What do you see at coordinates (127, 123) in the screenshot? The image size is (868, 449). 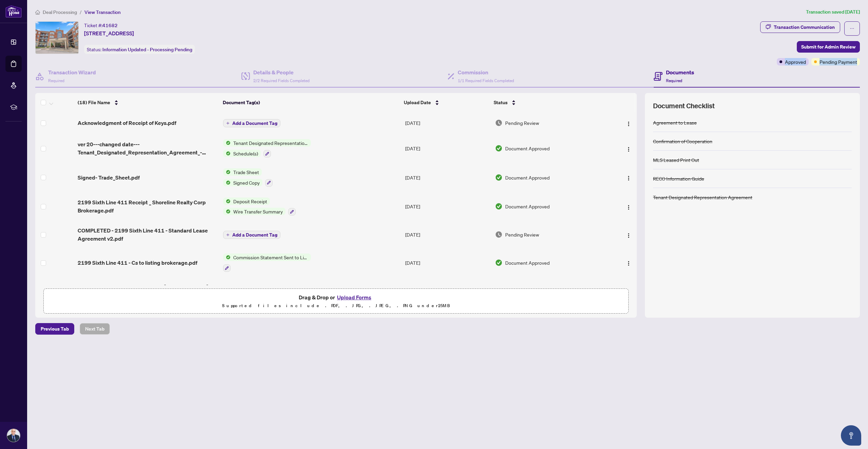 I see `span: Acknowledgment of Receipt of Keys.pdf` at bounding box center [127, 123].